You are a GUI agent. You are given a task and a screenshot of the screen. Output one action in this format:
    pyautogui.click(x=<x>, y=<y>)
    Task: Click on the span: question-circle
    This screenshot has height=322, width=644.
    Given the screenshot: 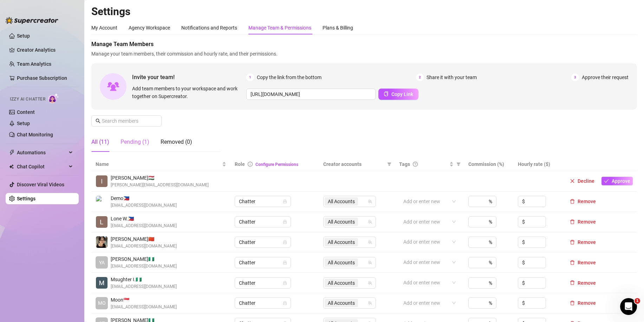 What is the action you would take?
    pyautogui.click(x=415, y=164)
    